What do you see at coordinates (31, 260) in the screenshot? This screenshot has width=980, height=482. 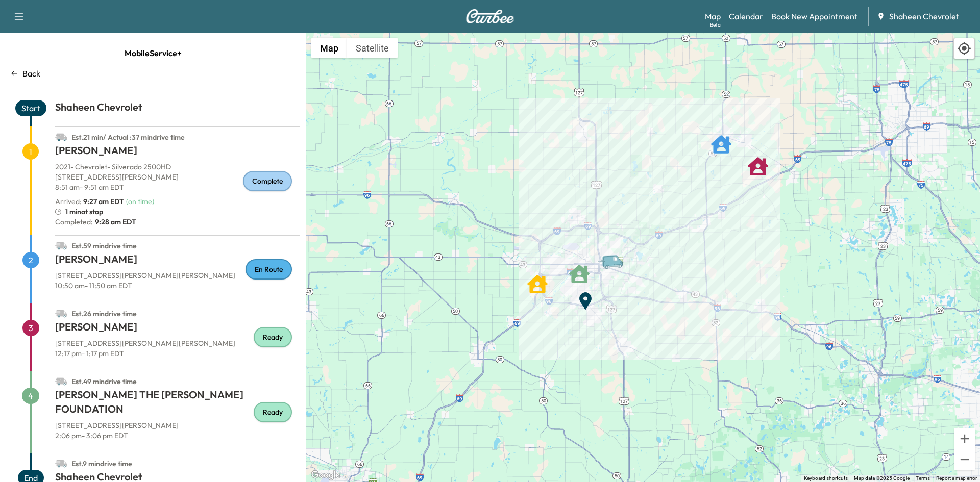 I see `span: 2` at bounding box center [31, 260].